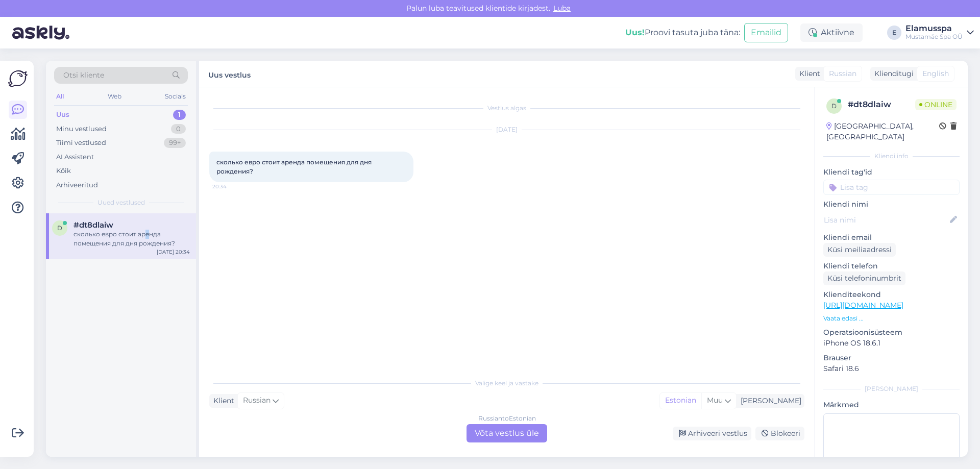 The image size is (980, 469). What do you see at coordinates (859, 250) in the screenshot?
I see `div: Küsi meiliaadressi` at bounding box center [859, 250].